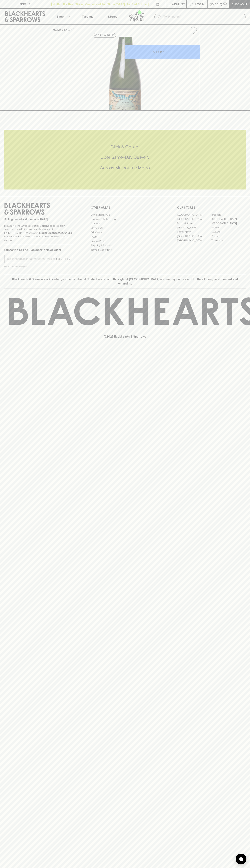 Image resolution: width=250 pixels, height=868 pixels. Describe the element at coordinates (56, 233) in the screenshot. I see `strong: Liquor License #32064953` at that location.